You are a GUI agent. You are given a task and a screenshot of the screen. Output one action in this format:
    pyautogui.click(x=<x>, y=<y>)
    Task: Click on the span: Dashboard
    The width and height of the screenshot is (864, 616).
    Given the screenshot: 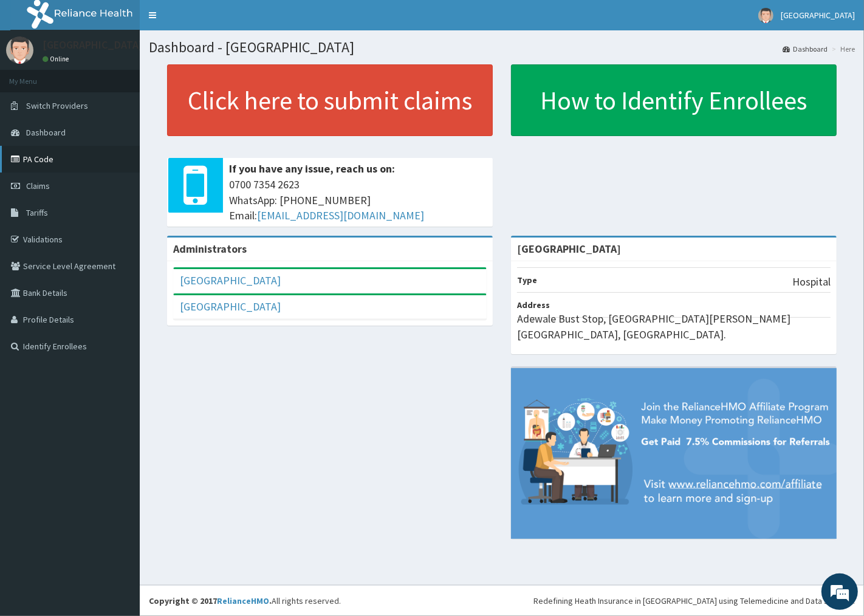 What is the action you would take?
    pyautogui.click(x=45, y=133)
    